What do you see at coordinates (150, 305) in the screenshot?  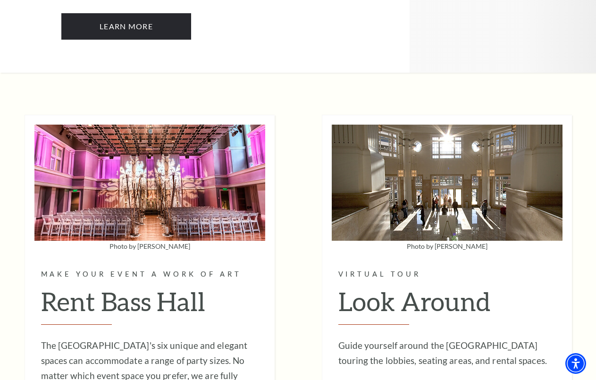 I see `h2: Rent Bass Hall` at bounding box center [150, 305].